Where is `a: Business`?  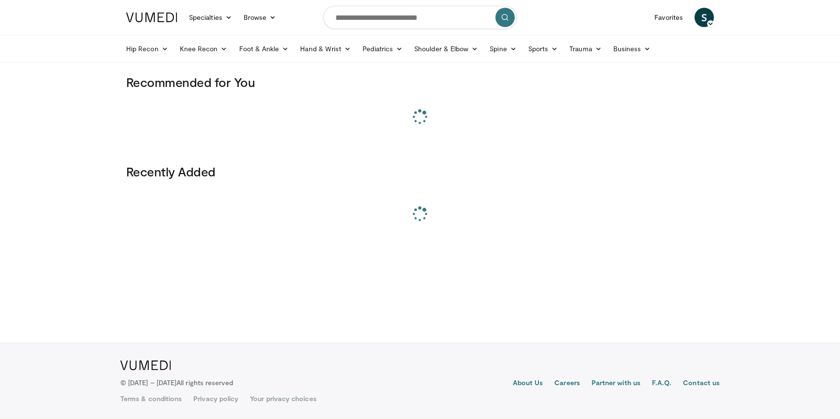
a: Business is located at coordinates (632, 49).